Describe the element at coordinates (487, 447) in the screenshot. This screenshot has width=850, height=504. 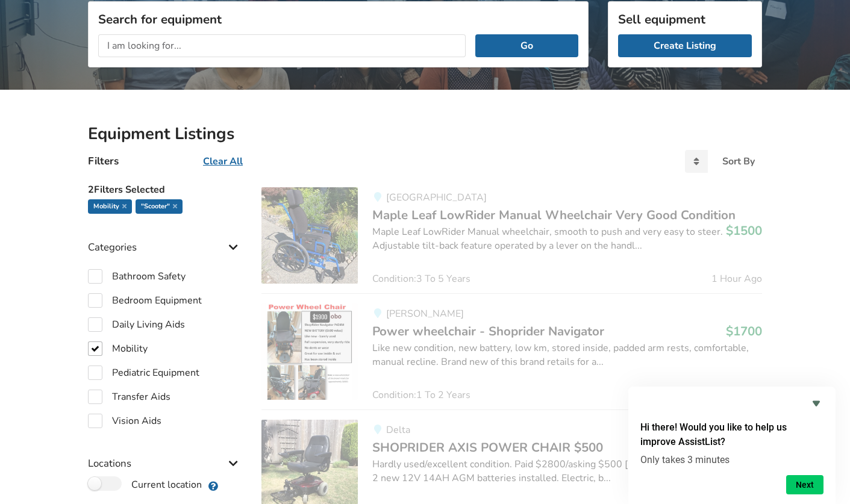
I see `span: SHOPRIDER AXIS POWER CHAIR $500` at that location.